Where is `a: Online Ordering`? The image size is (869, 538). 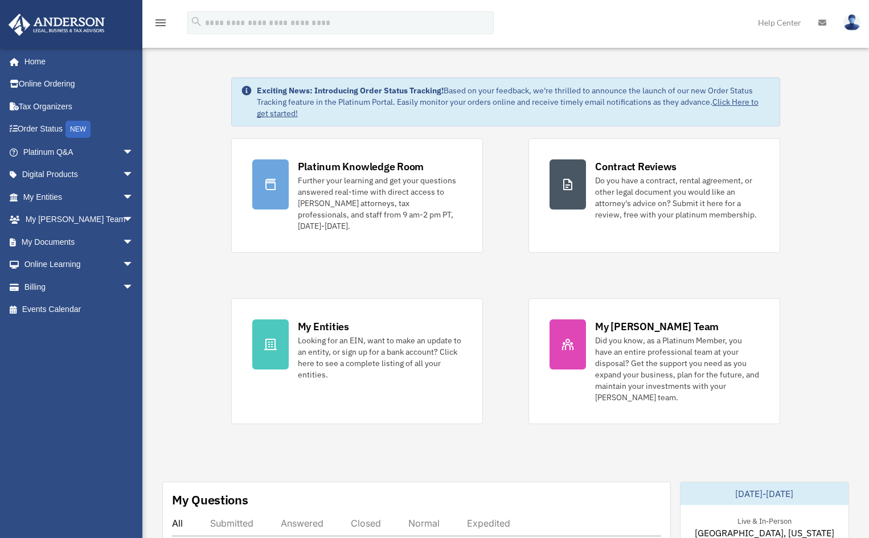
a: Online Ordering is located at coordinates (79, 84).